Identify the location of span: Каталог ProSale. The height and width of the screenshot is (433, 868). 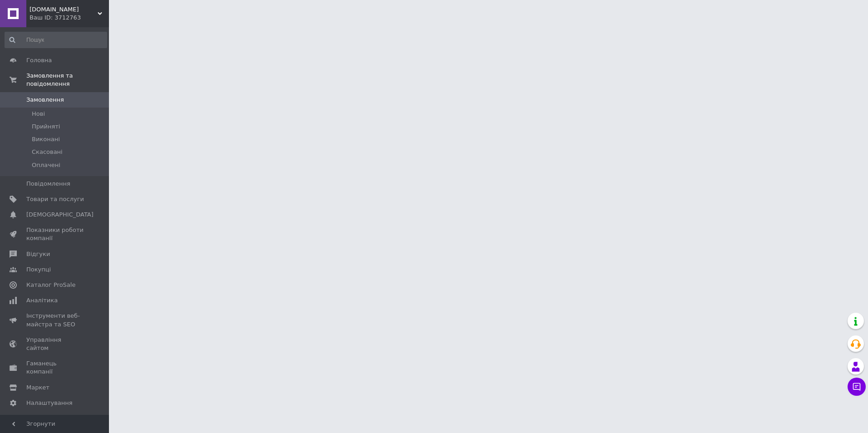
(51, 285).